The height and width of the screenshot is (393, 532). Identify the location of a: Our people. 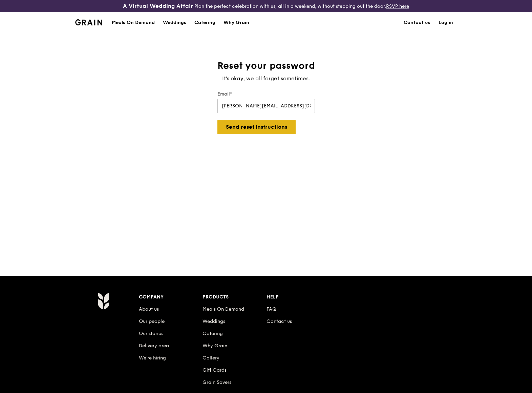
(152, 321).